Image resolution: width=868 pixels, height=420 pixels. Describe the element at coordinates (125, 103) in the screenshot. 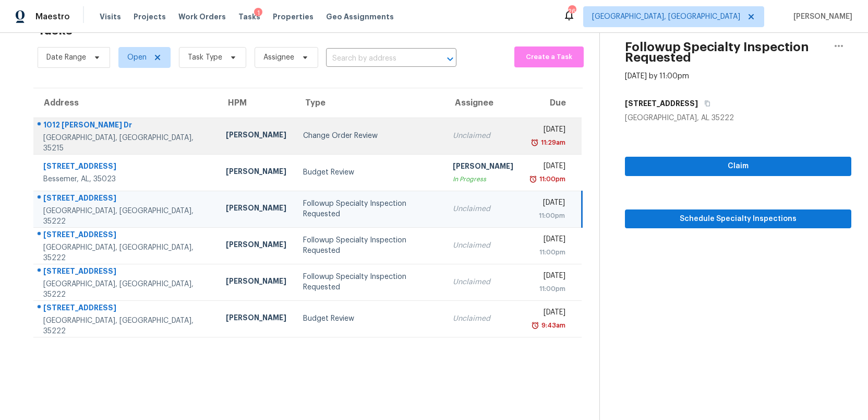

I see `th: Address` at that location.